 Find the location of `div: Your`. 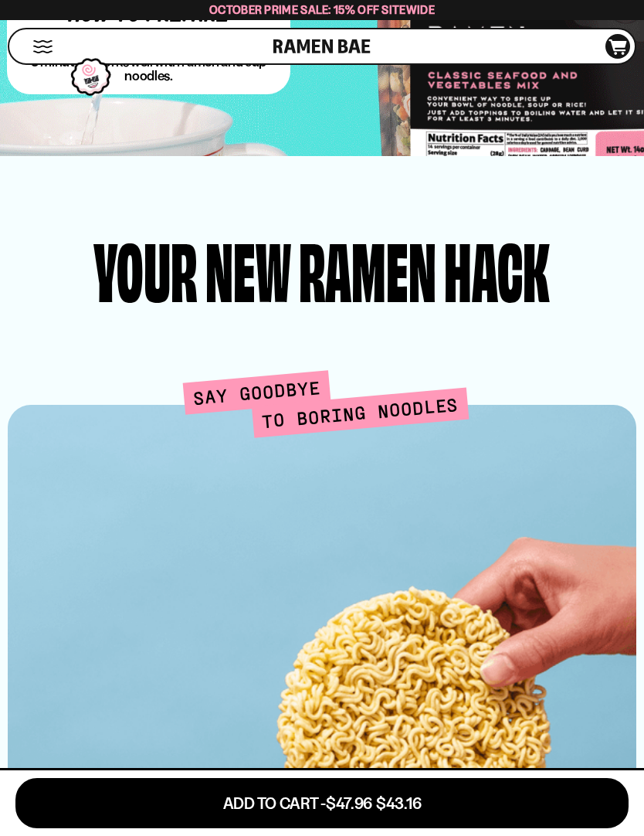

div: Your is located at coordinates (145, 268).